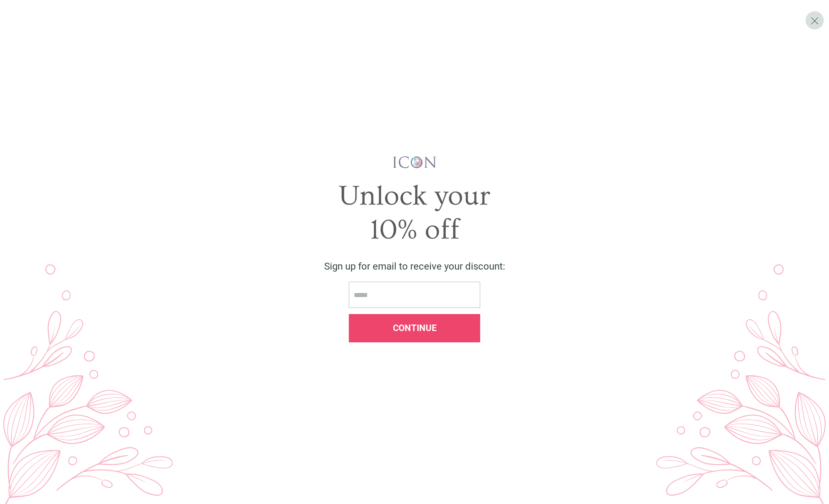  What do you see at coordinates (414, 162) in the screenshot?
I see `img: iconwallstickersl_1754656298800.png` at bounding box center [414, 162].